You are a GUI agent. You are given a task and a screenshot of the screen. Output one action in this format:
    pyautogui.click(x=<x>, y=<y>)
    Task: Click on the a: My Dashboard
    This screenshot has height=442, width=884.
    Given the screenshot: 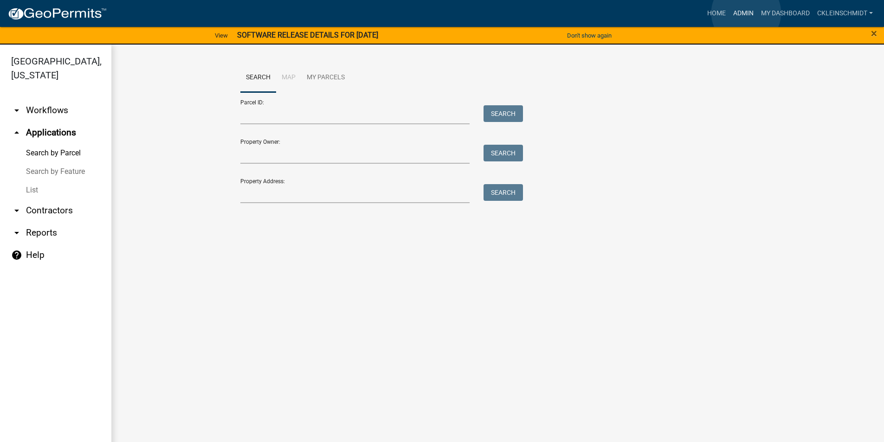 What is the action you would take?
    pyautogui.click(x=785, y=13)
    